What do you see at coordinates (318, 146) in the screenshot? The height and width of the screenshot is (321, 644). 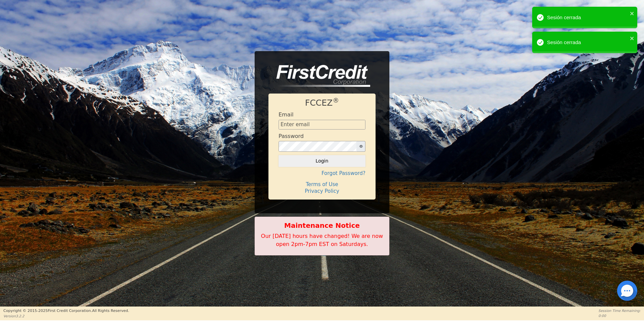 I see `input: password` at bounding box center [318, 146].